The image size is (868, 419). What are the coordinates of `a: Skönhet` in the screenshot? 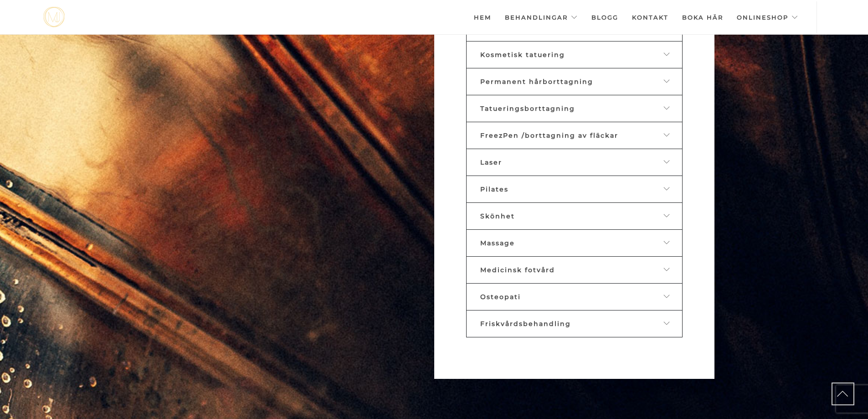 It's located at (574, 216).